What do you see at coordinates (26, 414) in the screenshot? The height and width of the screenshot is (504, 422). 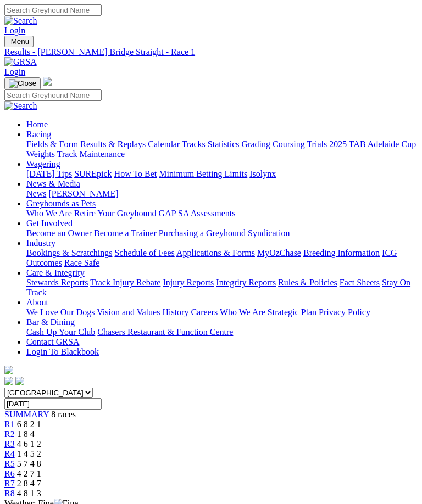 I see `span: SUMMARY` at bounding box center [26, 414].